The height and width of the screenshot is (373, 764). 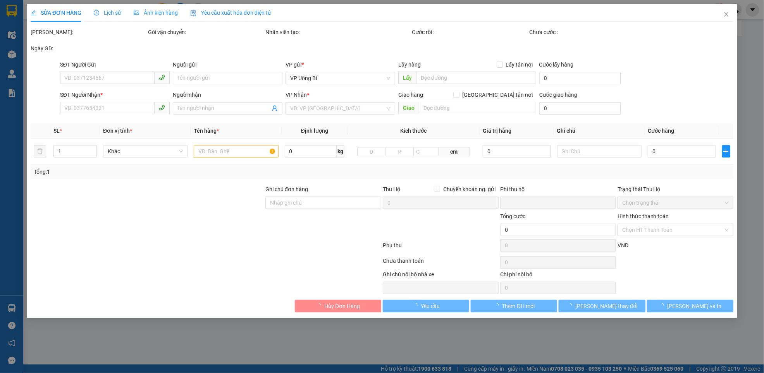 I want to click on div: Ngày GD:, so click(x=88, y=48).